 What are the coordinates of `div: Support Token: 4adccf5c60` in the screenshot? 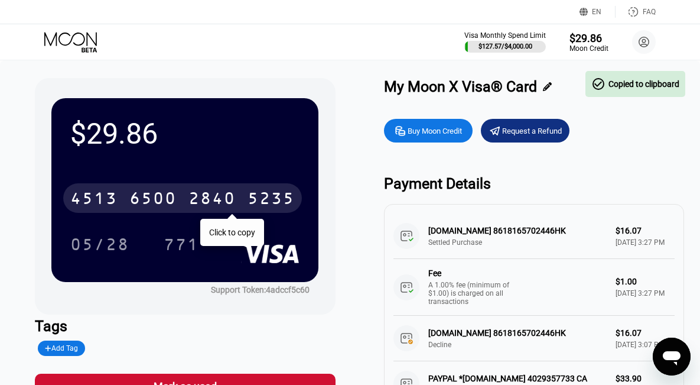 It's located at (260, 290).